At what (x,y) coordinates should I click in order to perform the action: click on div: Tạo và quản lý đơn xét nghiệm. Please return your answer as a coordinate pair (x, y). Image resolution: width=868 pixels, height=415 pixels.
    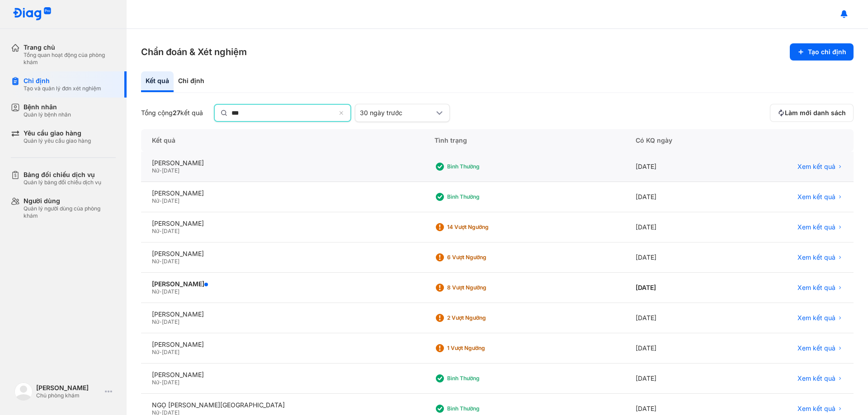
    Looking at the image, I should click on (62, 88).